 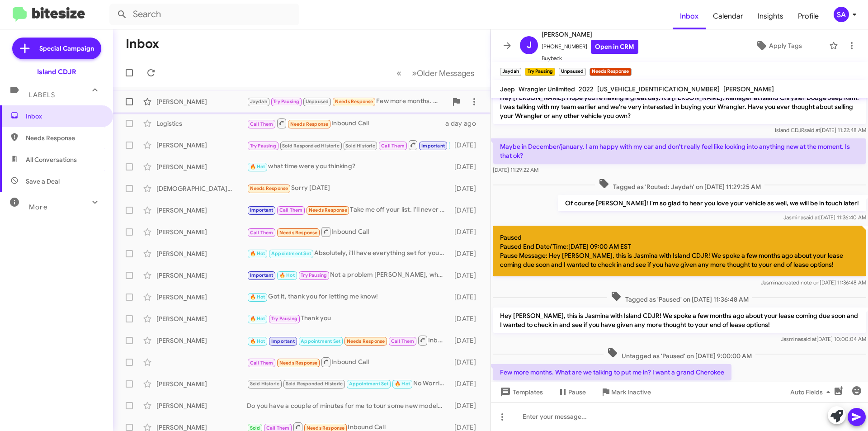 I want to click on span: Pause, so click(x=577, y=392).